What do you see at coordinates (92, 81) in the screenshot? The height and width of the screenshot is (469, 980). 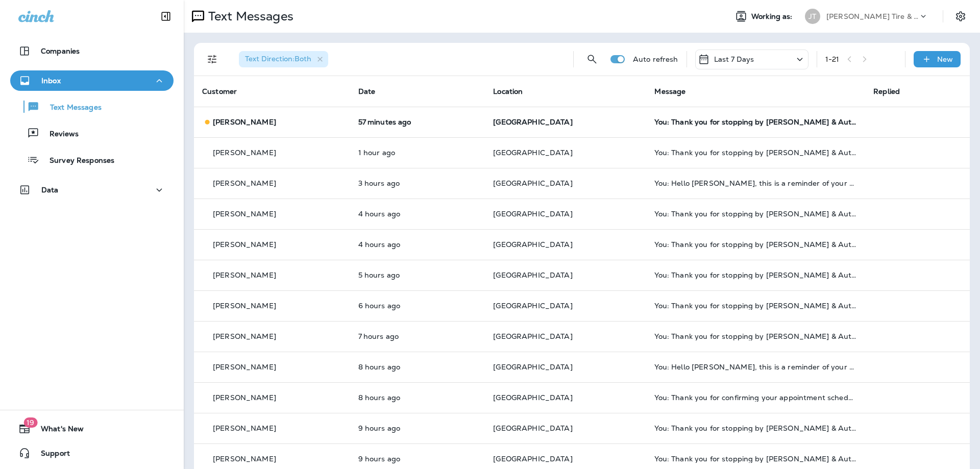 I see `button: Inbox` at bounding box center [92, 81].